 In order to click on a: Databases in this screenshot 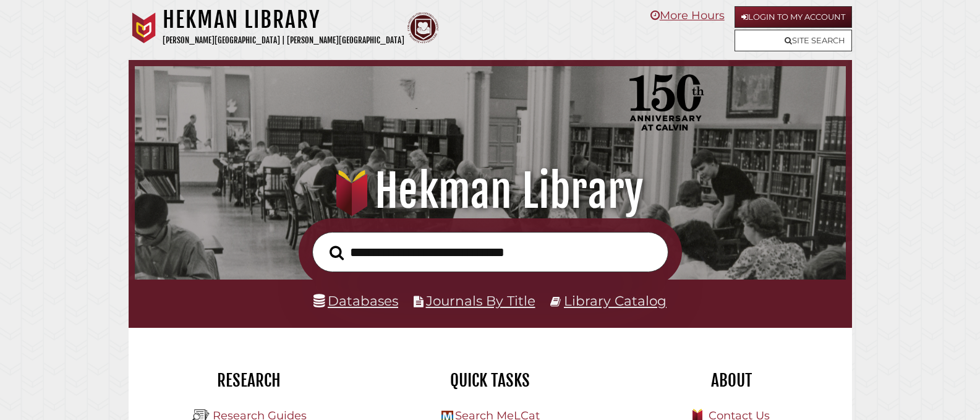, I will do `click(356, 301)`.